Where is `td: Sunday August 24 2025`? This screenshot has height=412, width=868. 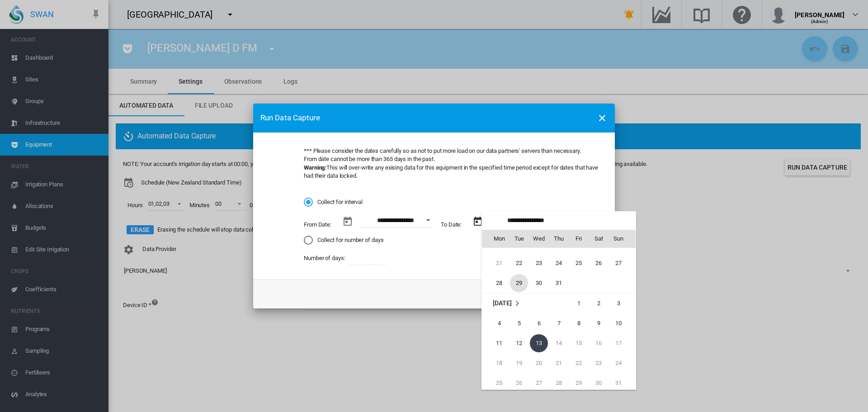
td: Sunday August 24 2025 is located at coordinates (622, 363).